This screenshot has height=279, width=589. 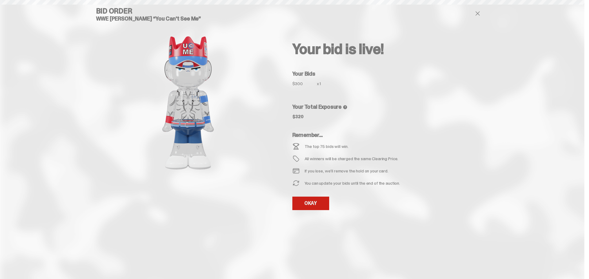 I want to click on h4: Bid Order, so click(x=188, y=11).